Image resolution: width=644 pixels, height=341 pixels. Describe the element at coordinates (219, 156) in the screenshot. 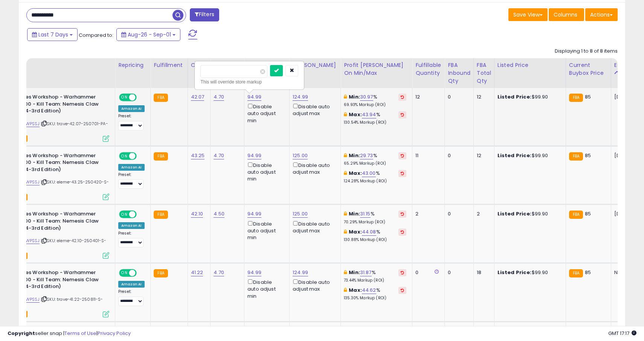

I see `a: 4.70` at that location.